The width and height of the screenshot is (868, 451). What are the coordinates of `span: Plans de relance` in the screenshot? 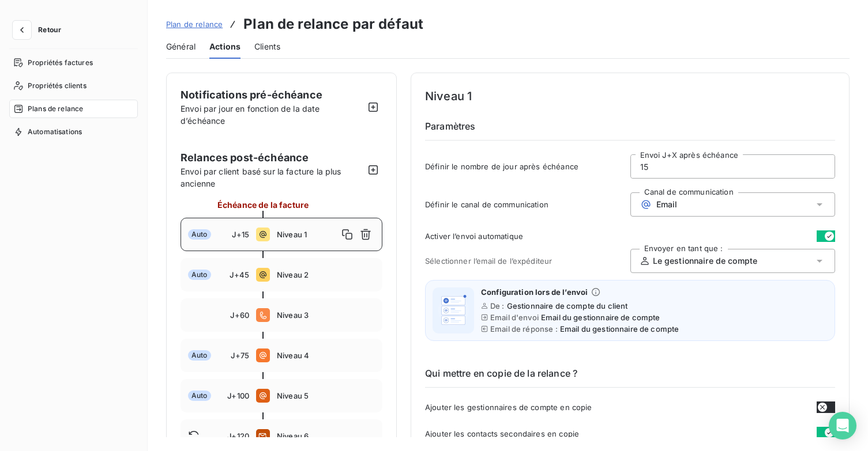 It's located at (56, 109).